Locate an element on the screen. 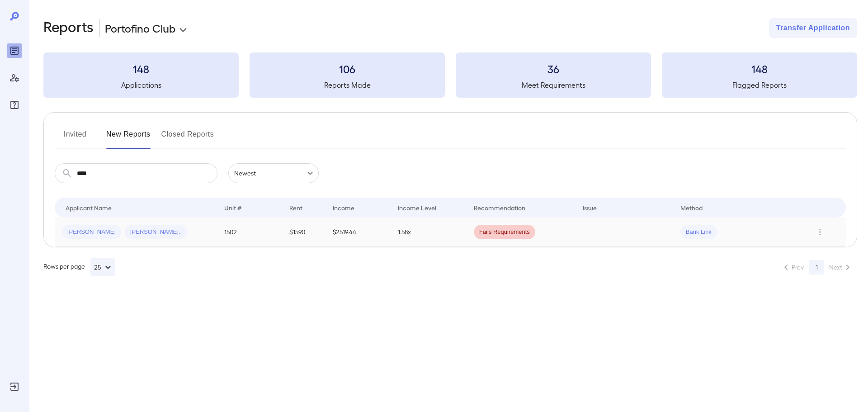 The height and width of the screenshot is (412, 868). div: Income Level is located at coordinates (417, 208).